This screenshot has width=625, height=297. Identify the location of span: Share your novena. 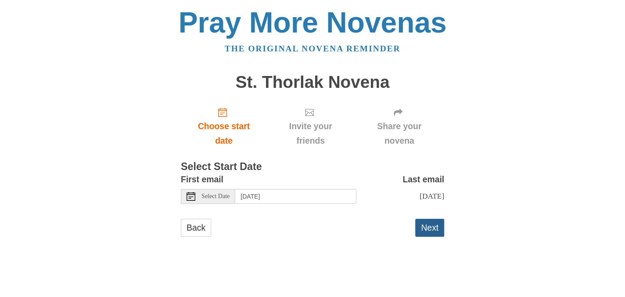
(399, 133).